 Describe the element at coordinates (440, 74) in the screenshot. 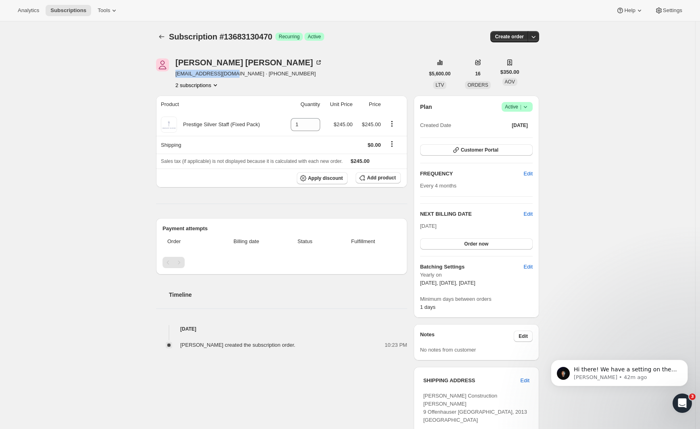

I see `span: $5,600.00` at that location.